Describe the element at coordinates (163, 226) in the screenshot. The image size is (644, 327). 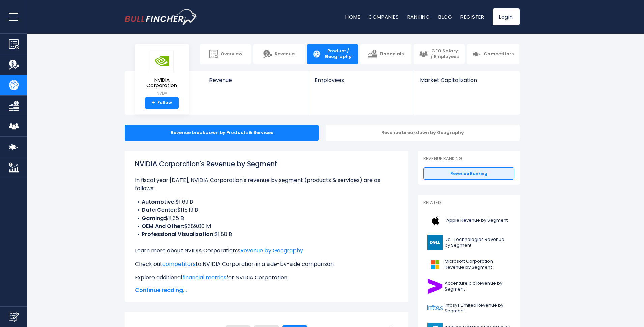
I see `b: OEM And Other:` at that location.